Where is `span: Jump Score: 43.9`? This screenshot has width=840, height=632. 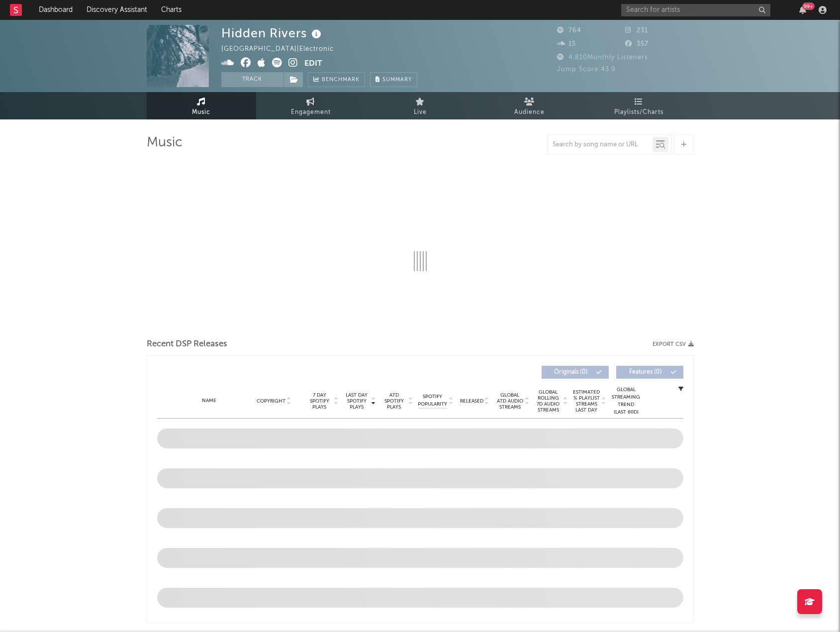
span: Jump Score: 43.9 is located at coordinates (587, 69).